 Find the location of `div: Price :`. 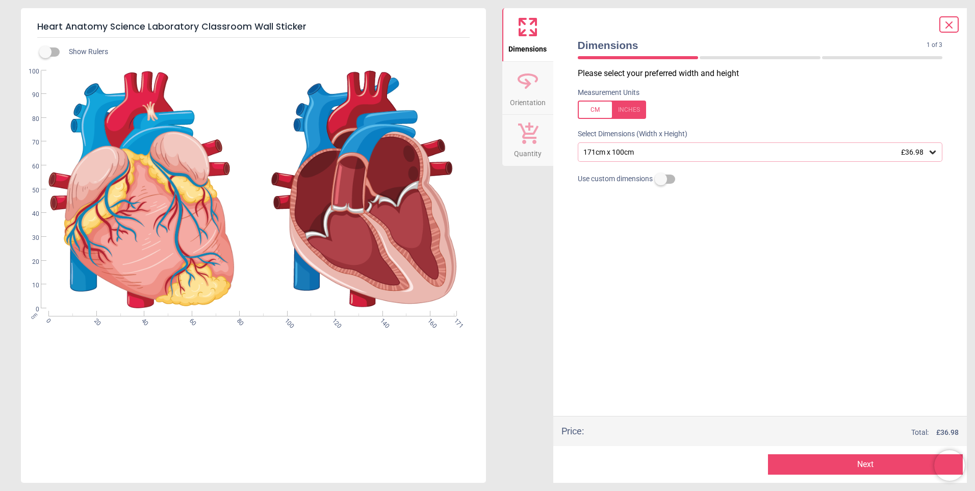

div: Price : is located at coordinates (573, 430).